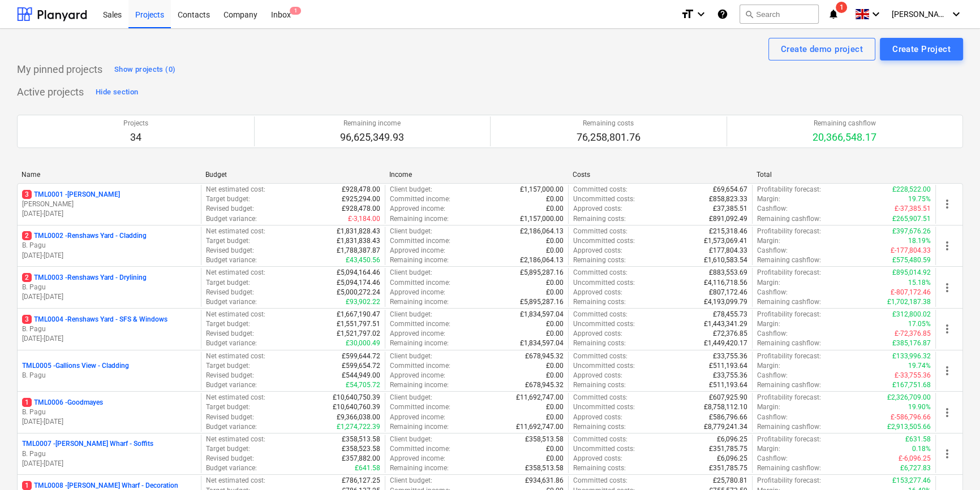 The height and width of the screenshot is (490, 980). What do you see at coordinates (728, 449) in the screenshot?
I see `p: £351,785.75` at bounding box center [728, 449].